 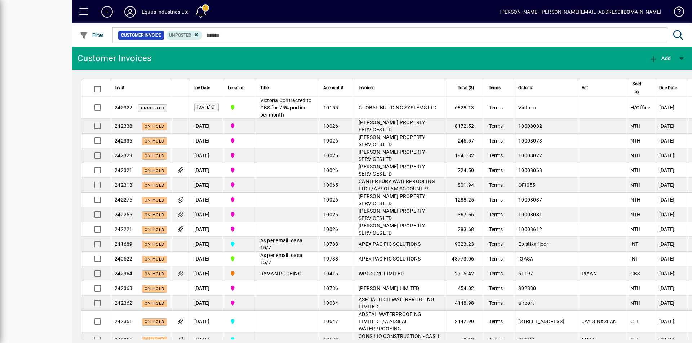 I want to click on span: Victoria Contracted to GBS for 75% portion per month, so click(x=286, y=108).